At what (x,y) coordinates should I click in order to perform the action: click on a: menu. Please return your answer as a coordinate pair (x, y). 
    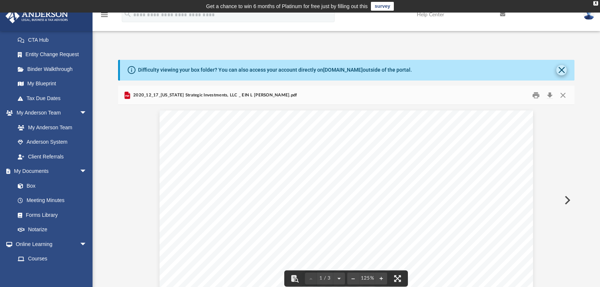
    Looking at the image, I should click on (104, 17).